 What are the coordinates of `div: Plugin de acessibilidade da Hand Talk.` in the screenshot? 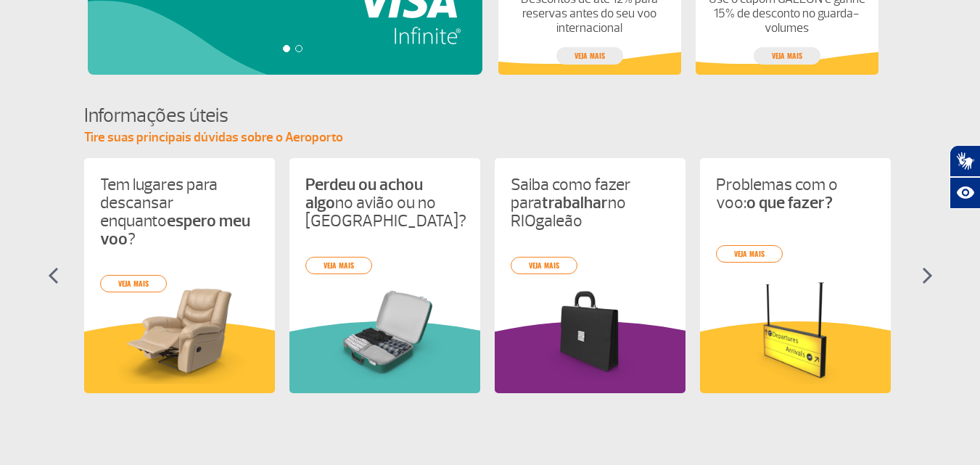 It's located at (964, 177).